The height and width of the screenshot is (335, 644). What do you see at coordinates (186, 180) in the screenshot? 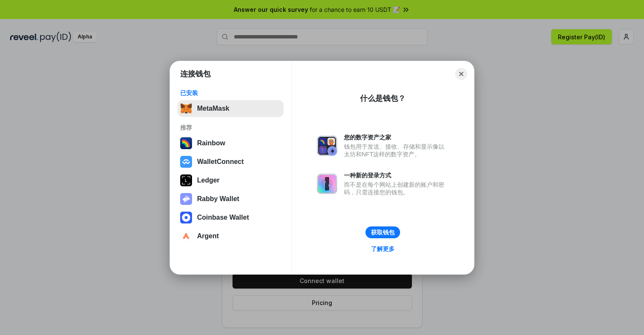
I see `img: svg+xml,%3Csvg%20xmlns%3D%22http%3A%2F%2Fwww.w3.org%2F2000%2Fsvg%22%20width%3D%2228%22%20height%3...` at bounding box center [186, 180].